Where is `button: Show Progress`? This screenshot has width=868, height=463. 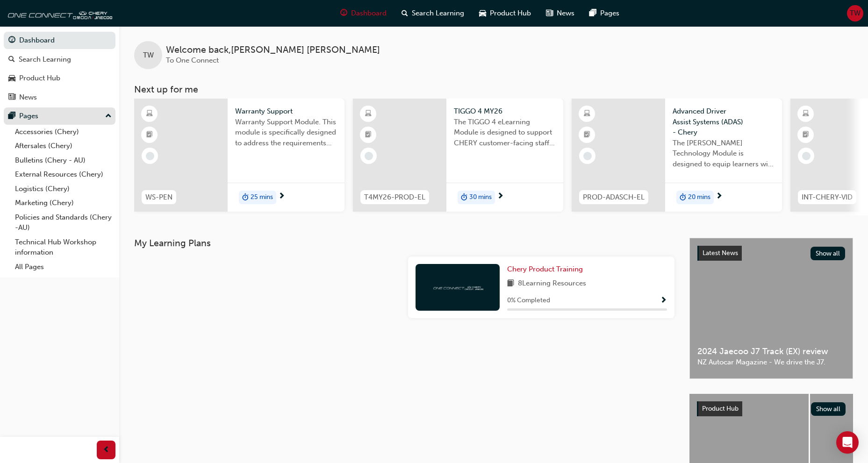 button: Show Progress is located at coordinates (663, 300).